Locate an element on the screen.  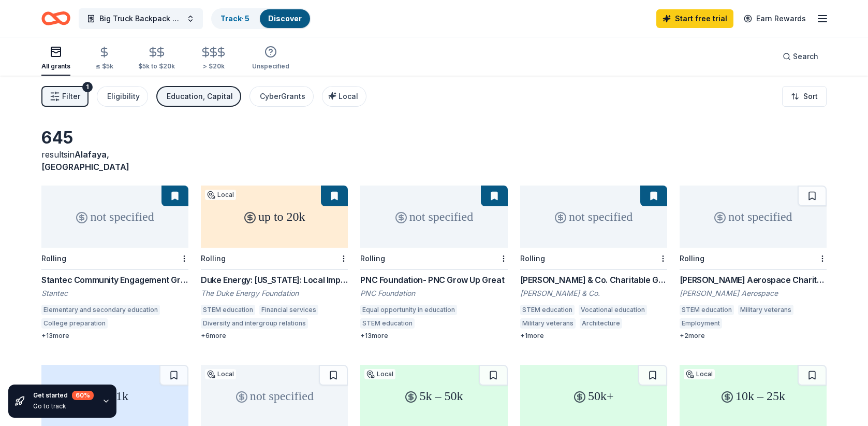
div: > $20k is located at coordinates (213, 66).